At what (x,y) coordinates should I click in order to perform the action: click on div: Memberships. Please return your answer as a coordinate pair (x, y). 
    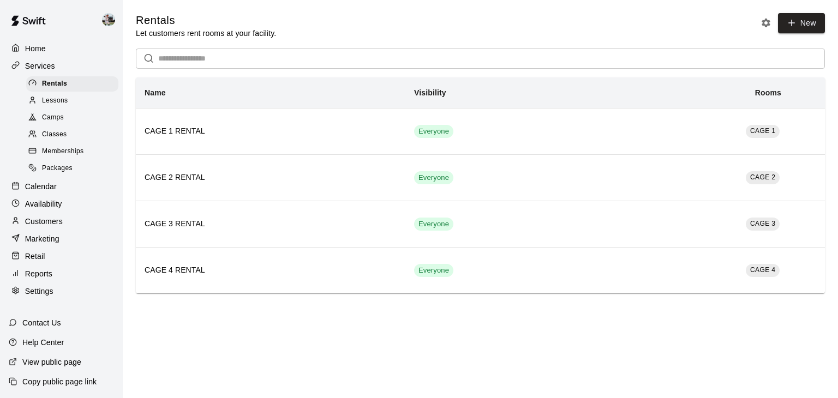
    Looking at the image, I should click on (72, 152).